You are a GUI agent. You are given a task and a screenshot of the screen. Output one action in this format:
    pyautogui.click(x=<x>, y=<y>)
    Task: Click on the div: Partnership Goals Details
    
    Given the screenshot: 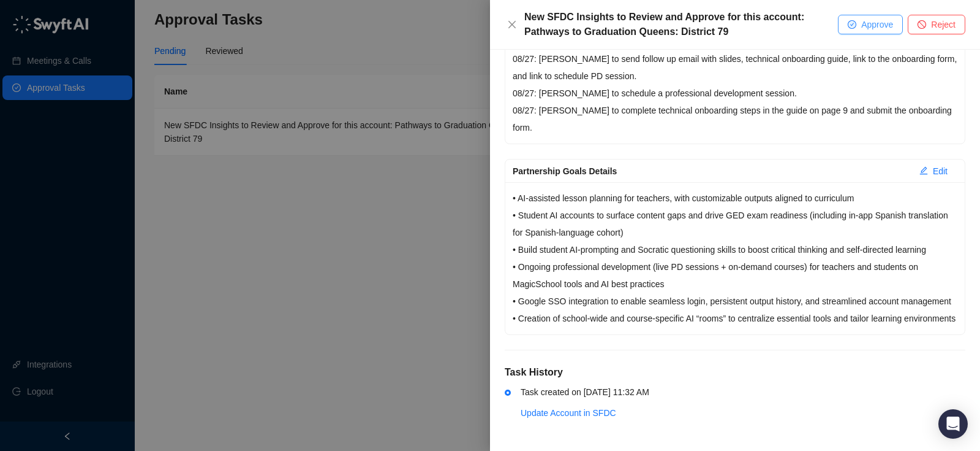 What is the action you would take?
    pyautogui.click(x=711, y=171)
    